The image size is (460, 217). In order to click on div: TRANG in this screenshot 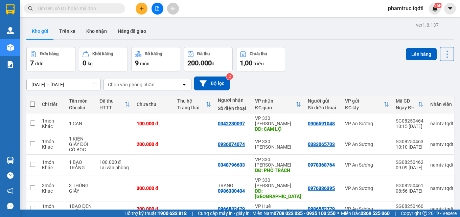, I will do `click(233, 185)`.